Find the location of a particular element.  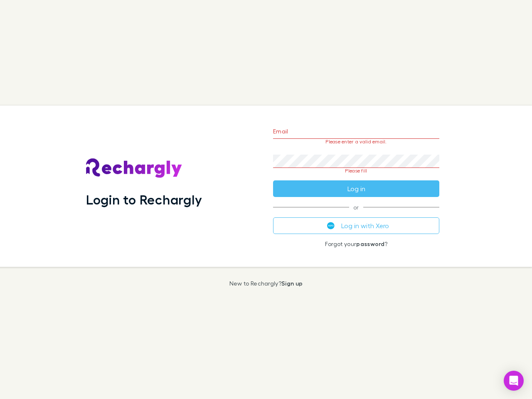

a: Sign up is located at coordinates (291, 283).